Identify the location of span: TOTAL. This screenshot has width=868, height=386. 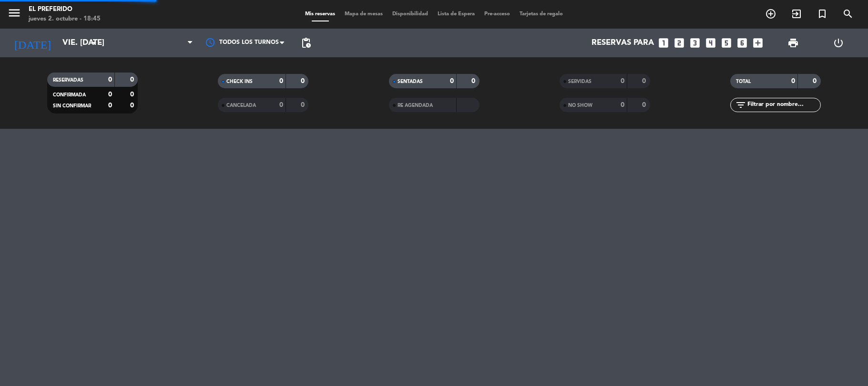
(744, 81).